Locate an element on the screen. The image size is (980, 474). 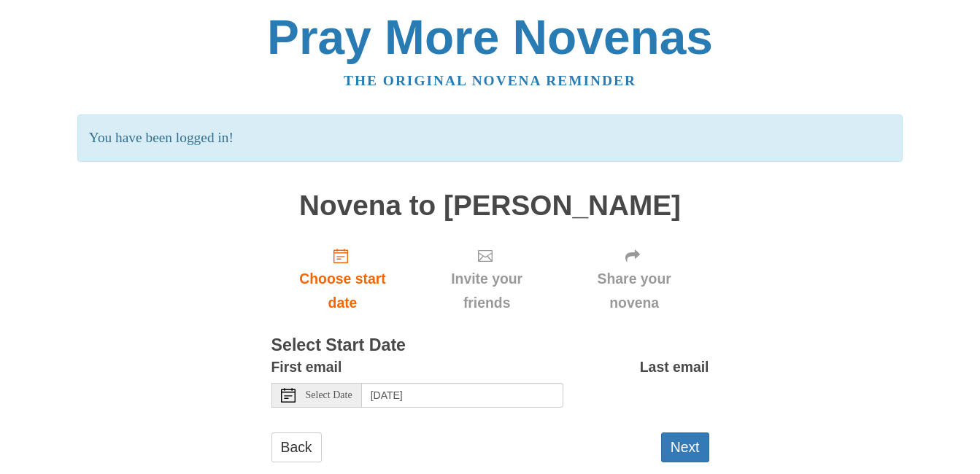
span: Select Date is located at coordinates (329, 396).